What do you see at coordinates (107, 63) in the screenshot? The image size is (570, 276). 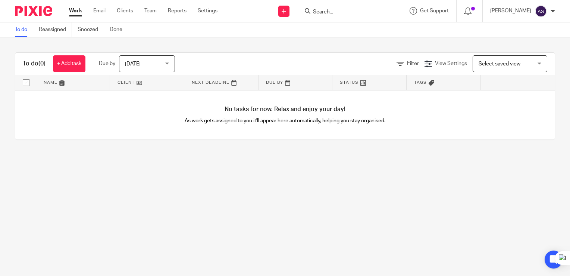 I see `p: Due by` at bounding box center [107, 63].